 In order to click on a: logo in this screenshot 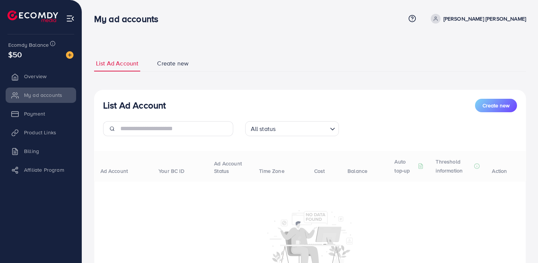, I will do `click(33, 16)`.